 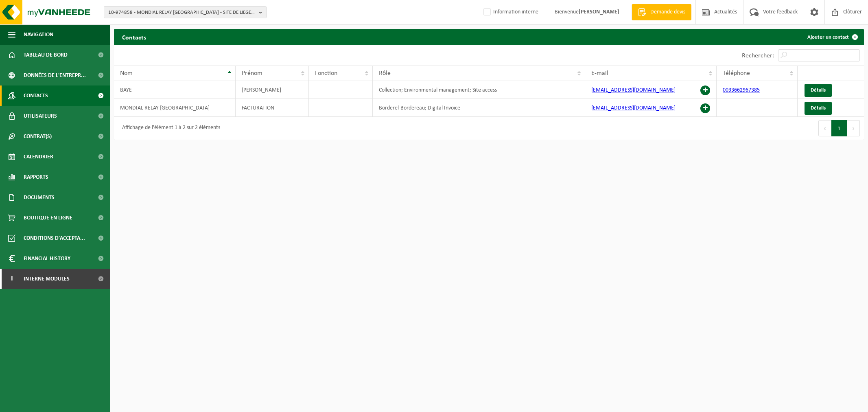 What do you see at coordinates (38, 35) in the screenshot?
I see `span: Navigation` at bounding box center [38, 35].